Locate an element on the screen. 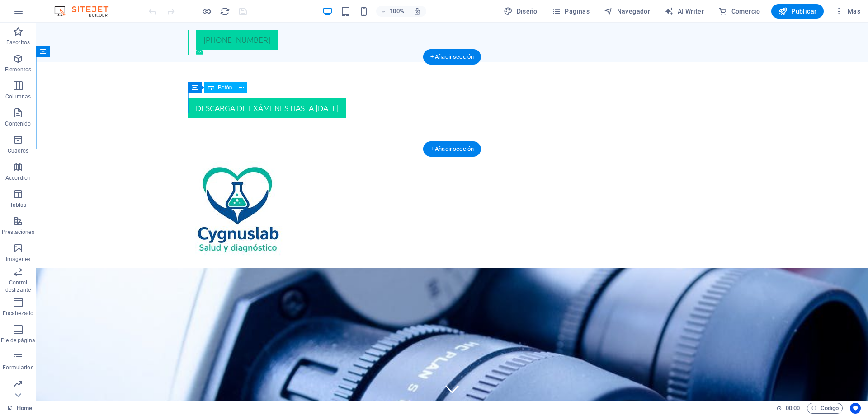 This screenshot has width=868, height=415. span: Código is located at coordinates (824, 408).